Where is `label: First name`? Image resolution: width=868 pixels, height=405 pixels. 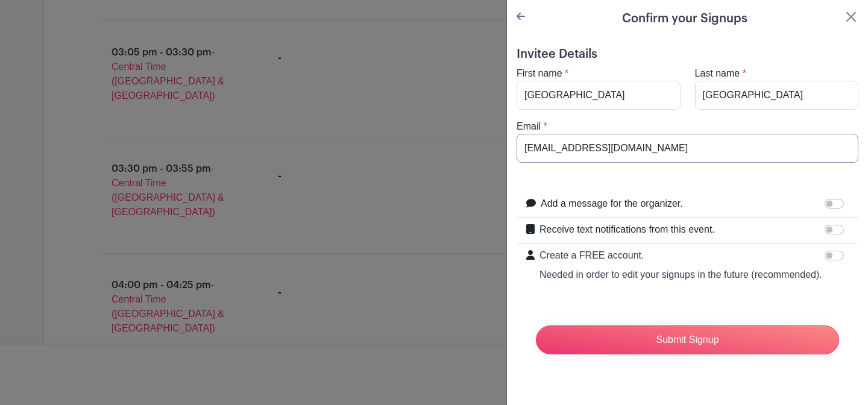 label: First name is located at coordinates (540, 74).